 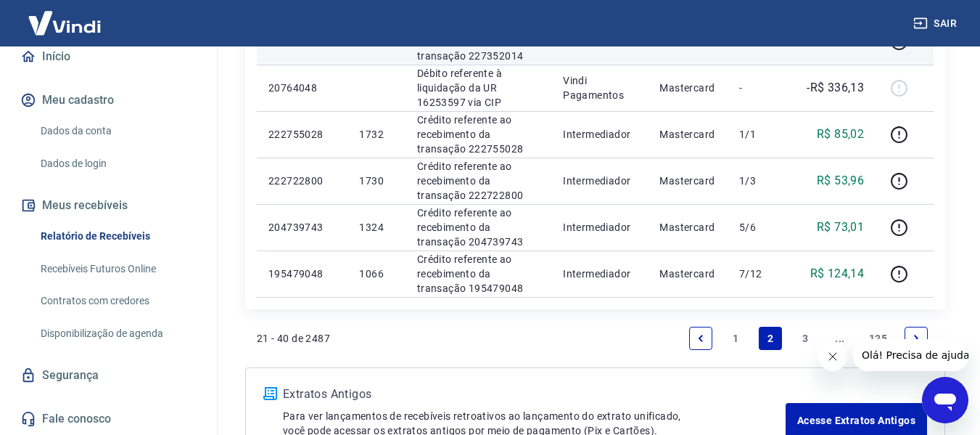 What do you see at coordinates (64, 22) in the screenshot?
I see `img: Vindi` at bounding box center [64, 22].